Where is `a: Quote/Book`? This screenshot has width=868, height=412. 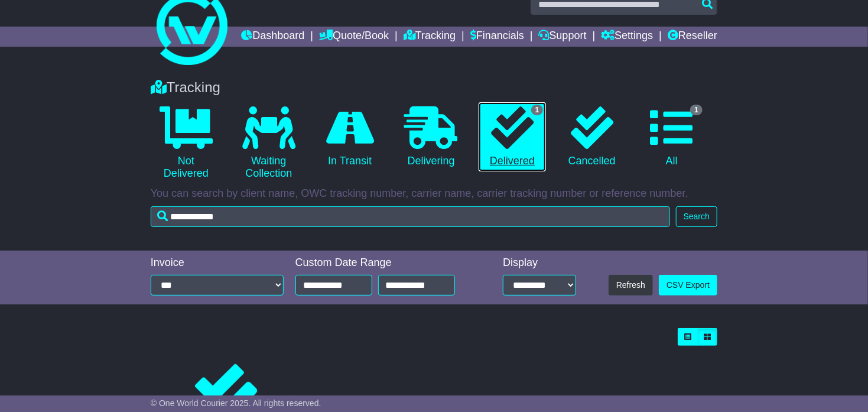 a: Quote/Book is located at coordinates (354, 37).